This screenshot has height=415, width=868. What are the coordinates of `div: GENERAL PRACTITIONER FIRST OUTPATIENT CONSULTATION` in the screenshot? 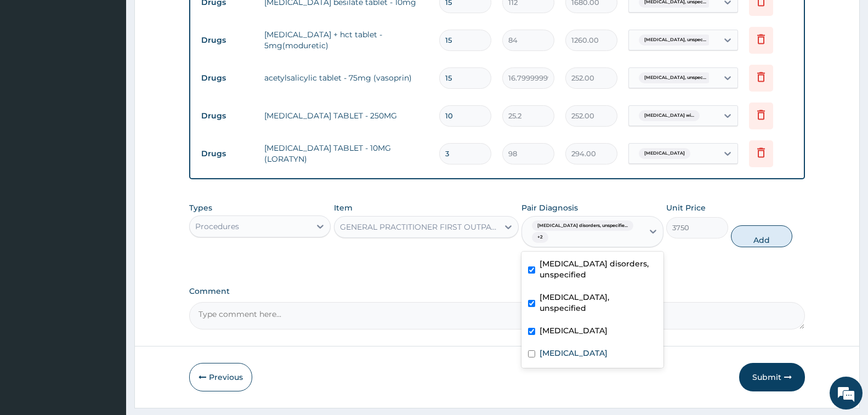 It's located at (420, 227).